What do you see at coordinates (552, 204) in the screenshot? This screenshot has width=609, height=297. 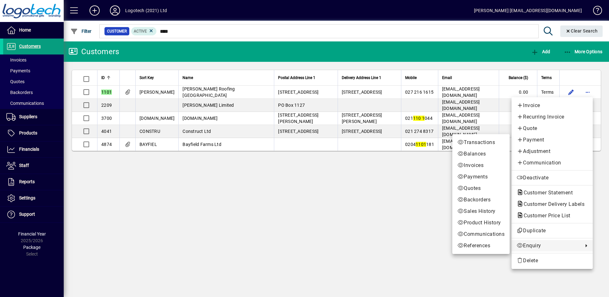 I see `span: Customer Delivery Labels` at bounding box center [552, 204].